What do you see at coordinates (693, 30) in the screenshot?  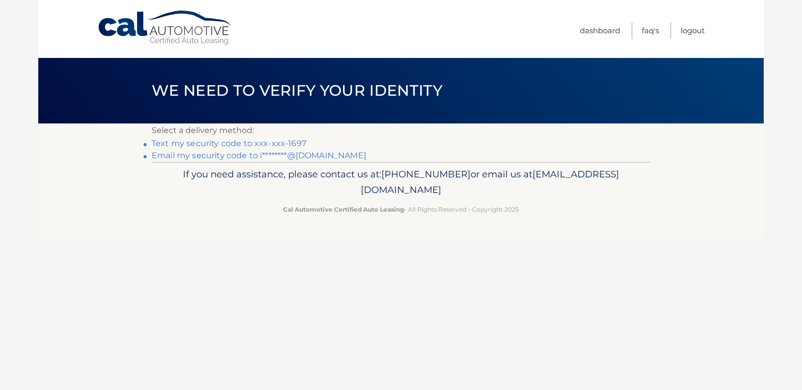 I see `a: Logout` at bounding box center [693, 30].